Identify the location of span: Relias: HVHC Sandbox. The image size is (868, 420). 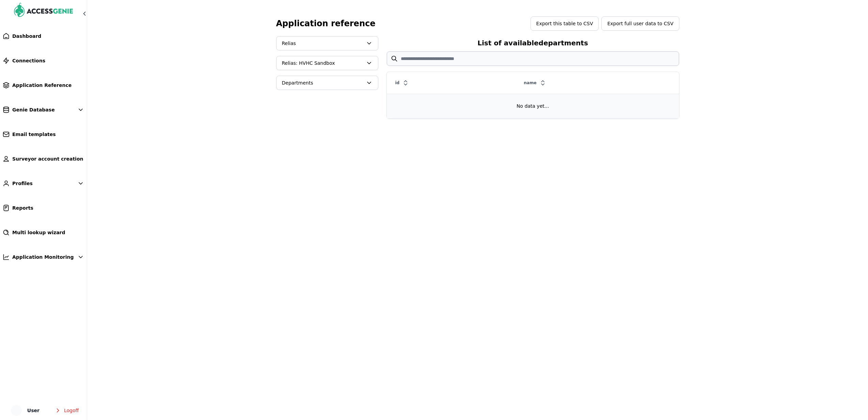
(323, 63).